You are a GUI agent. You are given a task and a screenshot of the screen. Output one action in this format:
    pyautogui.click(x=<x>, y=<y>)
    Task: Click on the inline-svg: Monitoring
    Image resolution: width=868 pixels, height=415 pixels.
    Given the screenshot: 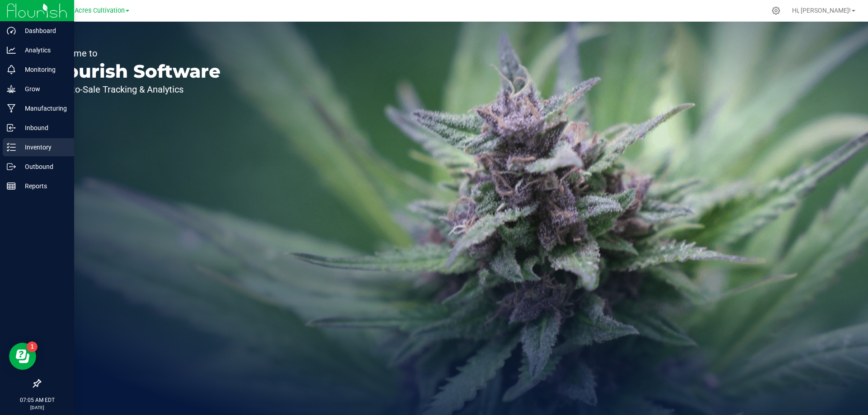 What is the action you would take?
    pyautogui.click(x=11, y=69)
    